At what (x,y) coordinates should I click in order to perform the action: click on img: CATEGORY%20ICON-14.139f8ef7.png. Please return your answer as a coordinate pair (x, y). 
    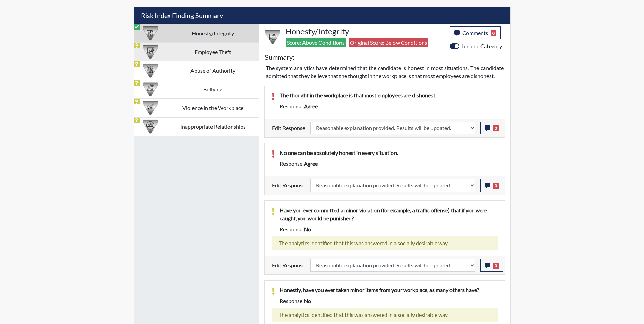
    Looking at the image, I should click on (151, 127).